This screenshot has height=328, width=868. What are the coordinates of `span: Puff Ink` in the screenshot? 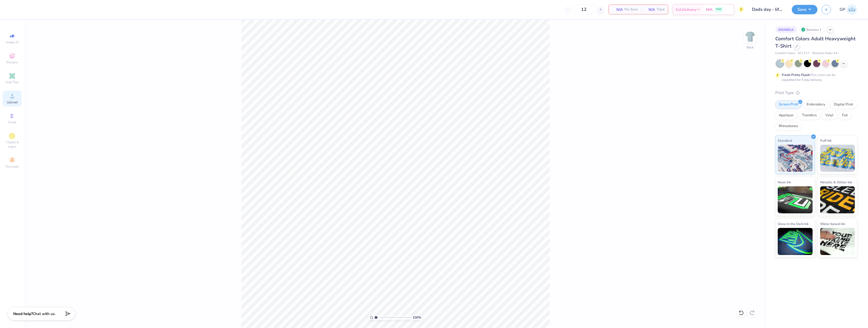 It's located at (826, 140).